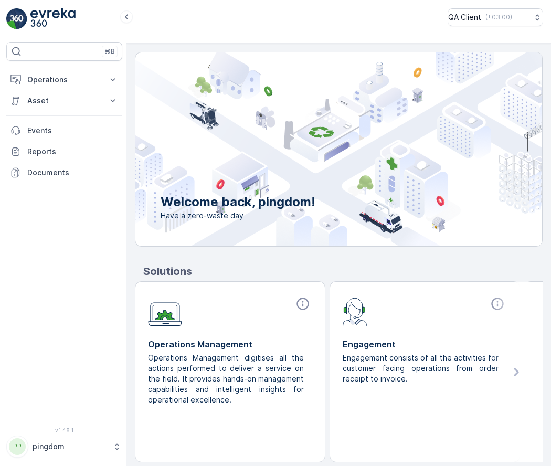  I want to click on img: logo_light-DOdMpM7g.png, so click(53, 19).